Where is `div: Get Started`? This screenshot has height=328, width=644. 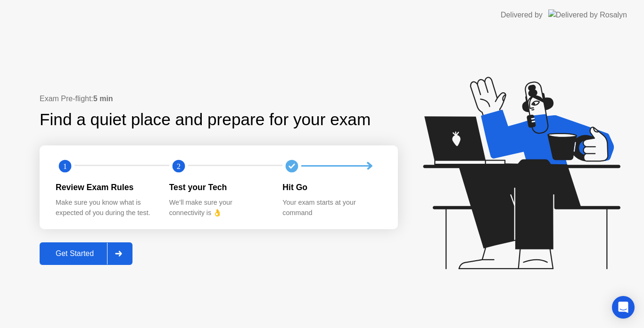
div: Get Started is located at coordinates (74, 254).